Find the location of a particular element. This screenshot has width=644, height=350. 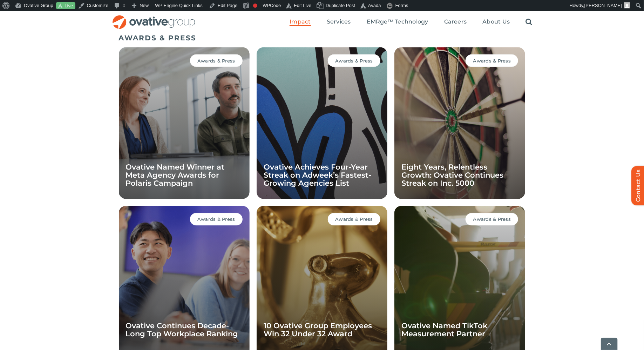

a: OG_Full_horizontal_RGB is located at coordinates (154, 18).